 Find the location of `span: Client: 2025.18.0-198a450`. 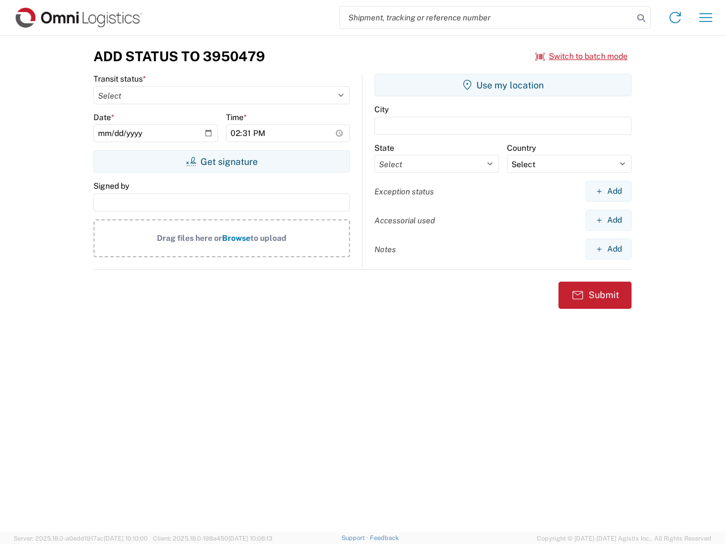

span: Client: 2025.18.0-198a450 is located at coordinates (212, 538).